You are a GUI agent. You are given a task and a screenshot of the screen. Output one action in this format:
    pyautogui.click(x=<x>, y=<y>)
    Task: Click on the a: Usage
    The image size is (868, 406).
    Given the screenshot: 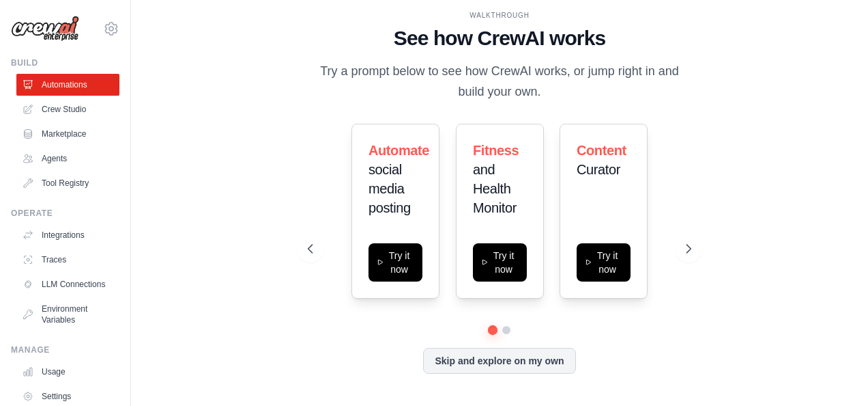 What is the action you would take?
    pyautogui.click(x=67, y=371)
    